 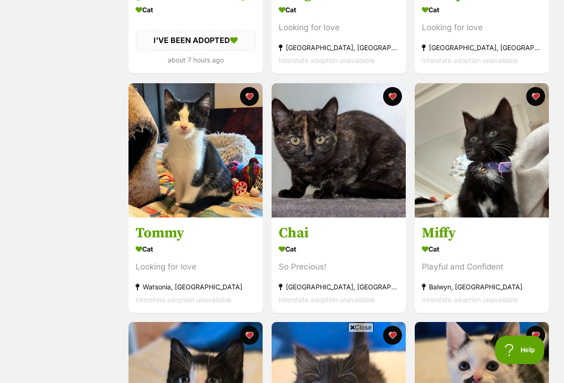 What do you see at coordinates (196, 60) in the screenshot?
I see `div: about 7 hours ago` at bounding box center [196, 60].